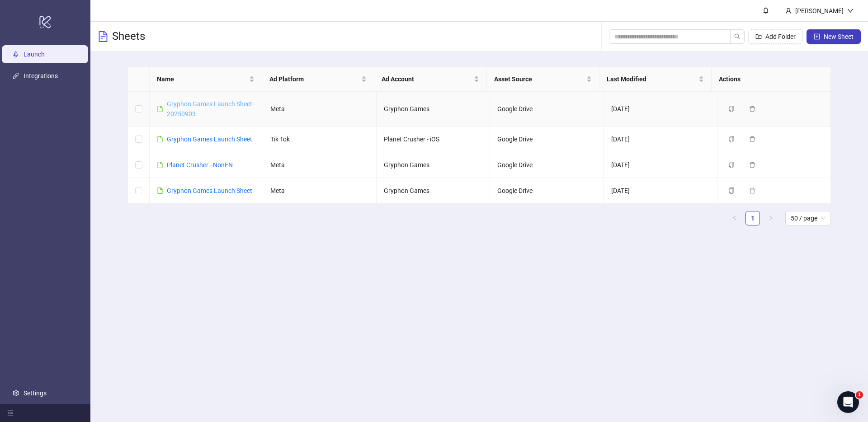 Image resolution: width=868 pixels, height=422 pixels. Describe the element at coordinates (734, 219) in the screenshot. I see `button: left` at that location.